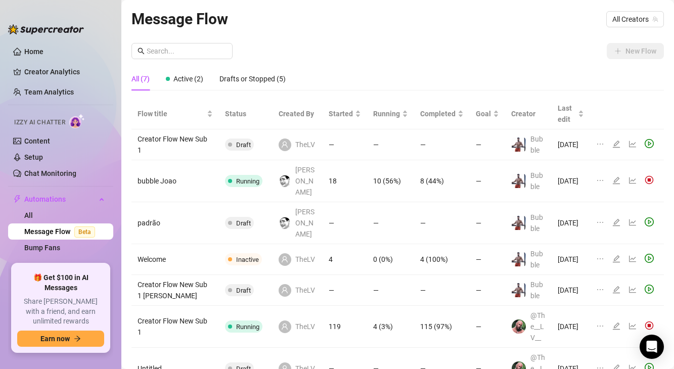  Describe the element at coordinates (65, 72) in the screenshot. I see `a: Creator Analytics` at that location.